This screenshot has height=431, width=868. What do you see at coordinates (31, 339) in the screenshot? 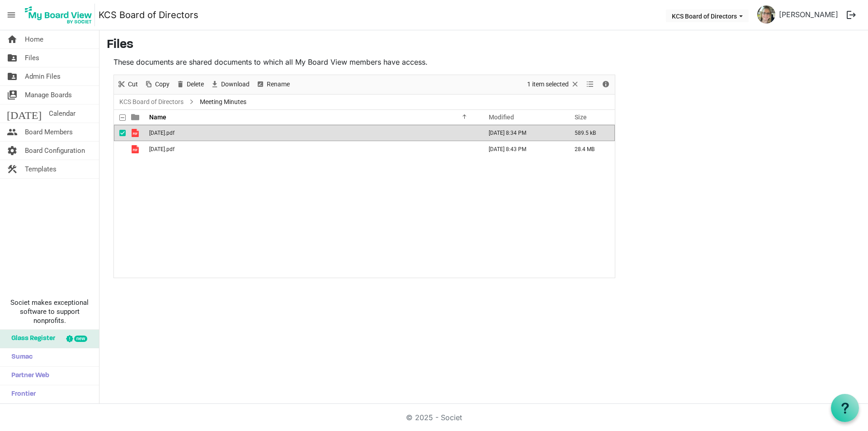
I see `span: Glass Register` at bounding box center [31, 339].